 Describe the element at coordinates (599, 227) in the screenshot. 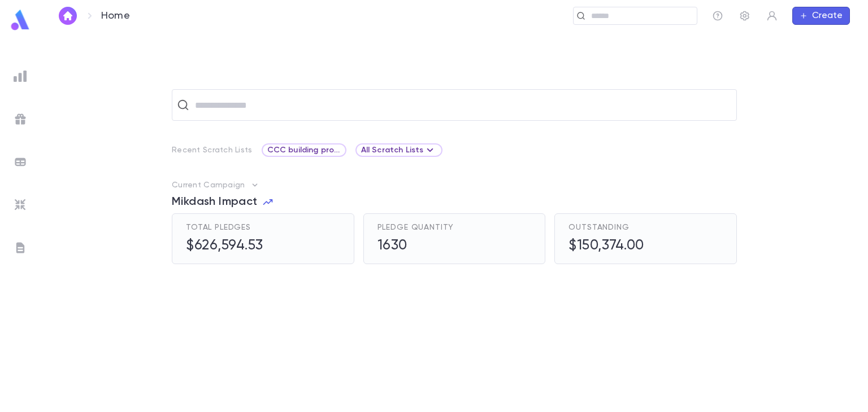

I see `span: Outstanding` at that location.